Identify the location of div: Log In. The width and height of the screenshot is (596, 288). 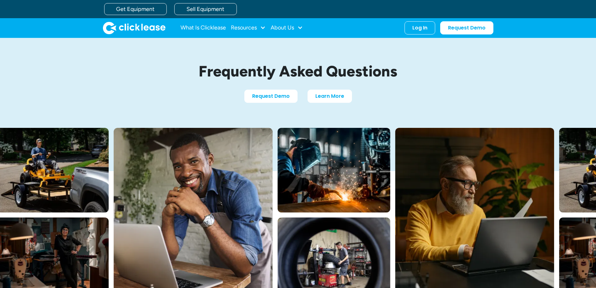
(420, 28).